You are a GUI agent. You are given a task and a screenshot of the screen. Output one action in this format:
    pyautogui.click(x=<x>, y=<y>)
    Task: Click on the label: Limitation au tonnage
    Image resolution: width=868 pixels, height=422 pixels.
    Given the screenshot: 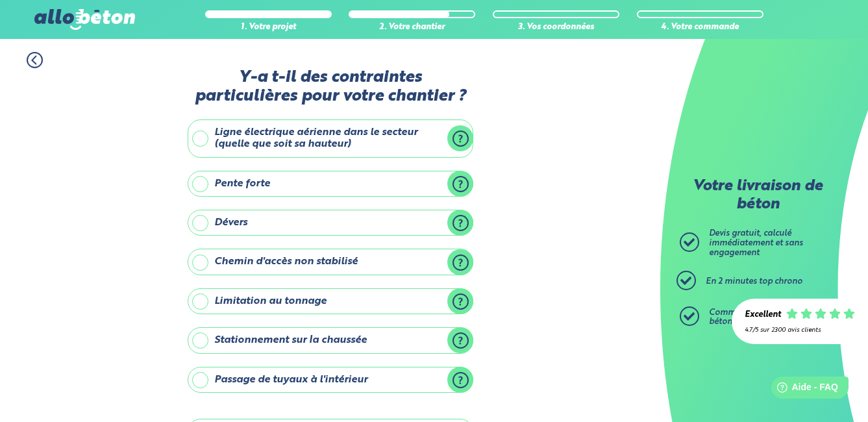 What is the action you would take?
    pyautogui.click(x=331, y=301)
    